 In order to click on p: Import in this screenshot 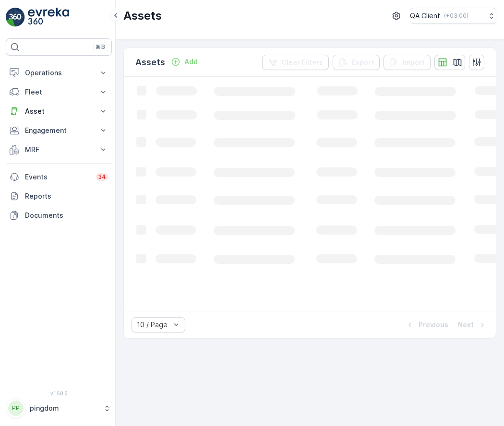, I will do `click(414, 62)`.